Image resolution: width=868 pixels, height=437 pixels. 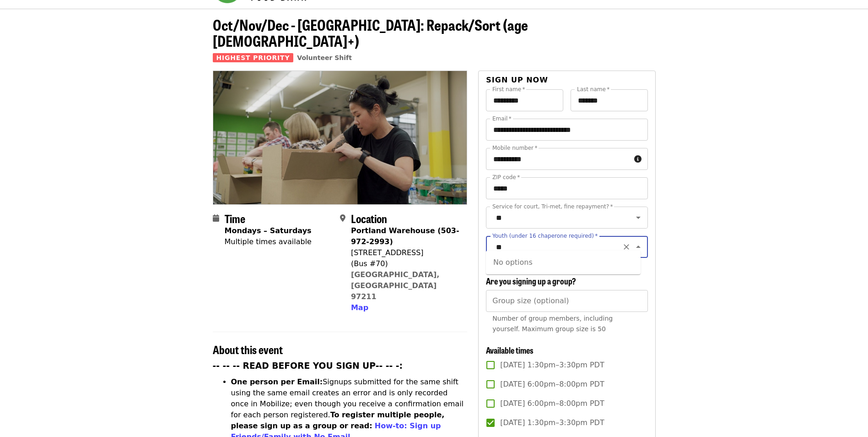 I want to click on input: First name, so click(x=525, y=100).